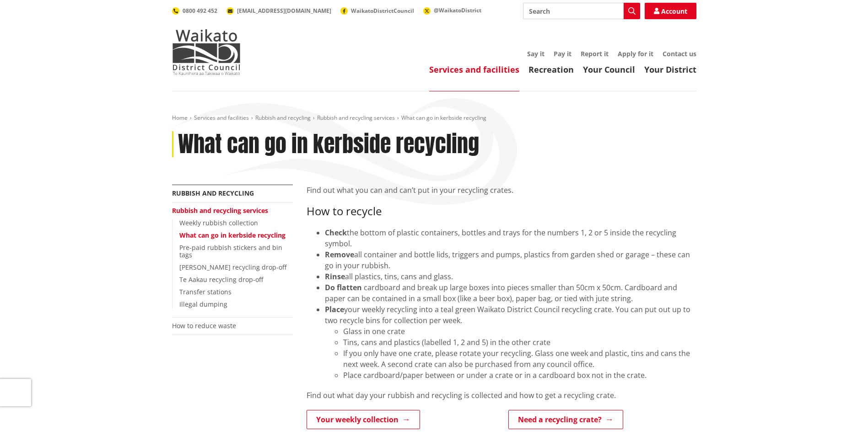 This screenshot has height=436, width=868. I want to click on div: all plastics, tins, cans and glass., so click(511, 277).